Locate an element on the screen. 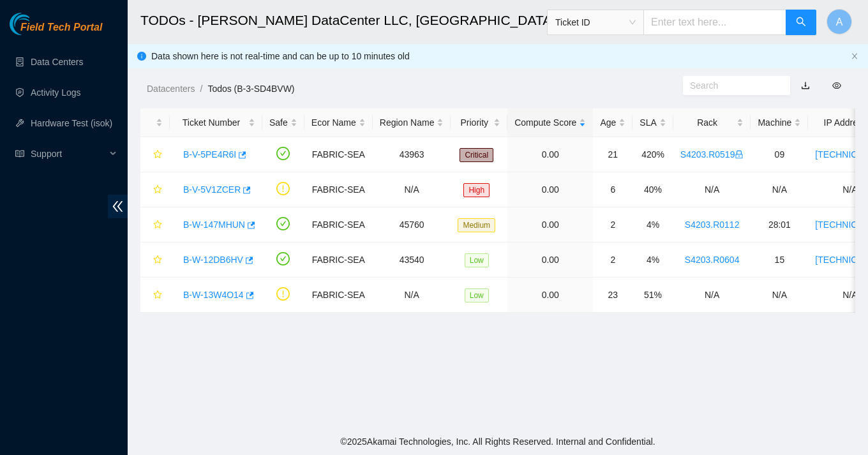 This screenshot has height=455, width=868. span: High is located at coordinates (476, 190).